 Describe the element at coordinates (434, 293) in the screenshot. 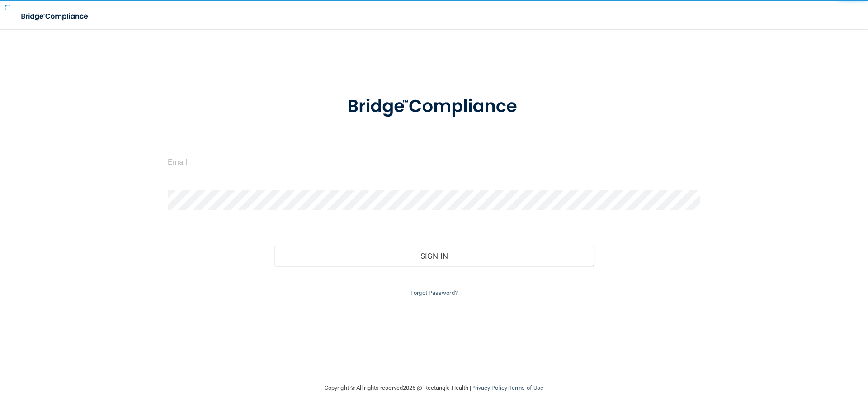

I see `a: Forgot Password?` at that location.